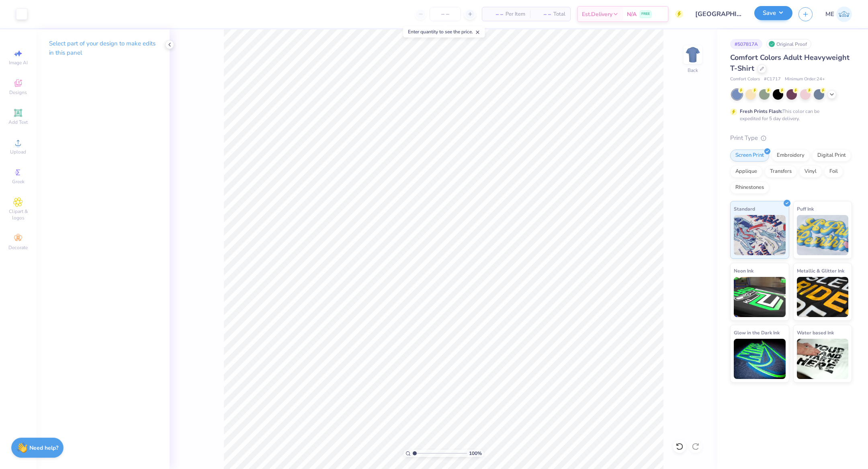  Describe the element at coordinates (781, 171) in the screenshot. I see `div: Transfers` at that location.